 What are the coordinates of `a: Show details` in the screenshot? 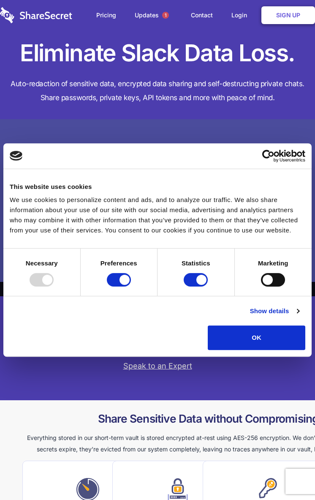 It's located at (275, 311).